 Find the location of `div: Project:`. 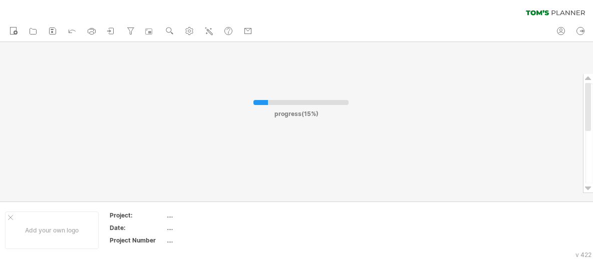

div: Project: is located at coordinates (137, 215).